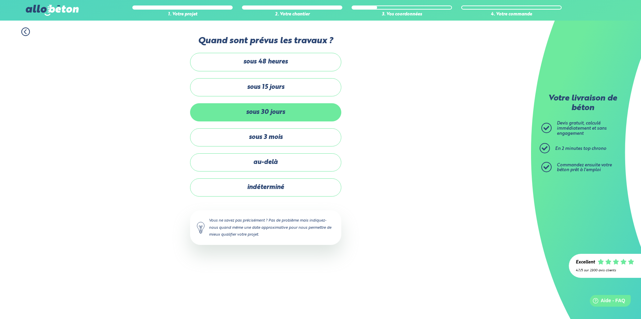  I want to click on label: sous 48 heures, so click(266, 62).